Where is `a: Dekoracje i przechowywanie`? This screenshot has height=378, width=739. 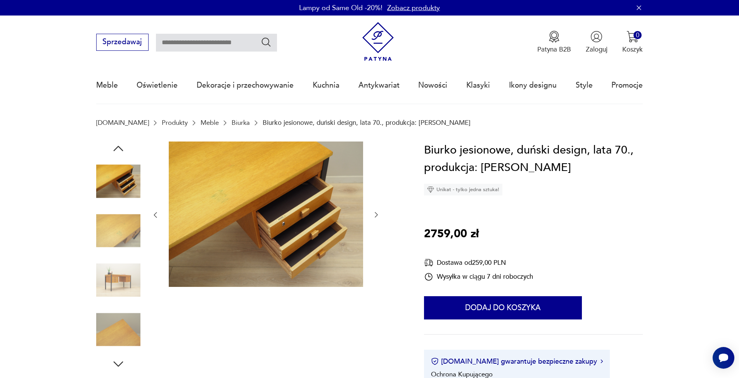 a: Dekoracje i przechowywanie is located at coordinates (245, 85).